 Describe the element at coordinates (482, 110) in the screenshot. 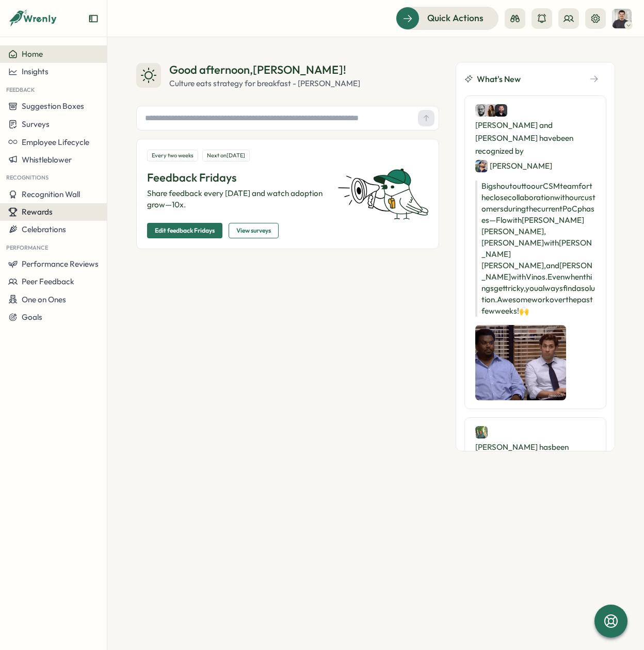

I see `img: Frederic Trommer` at that location.